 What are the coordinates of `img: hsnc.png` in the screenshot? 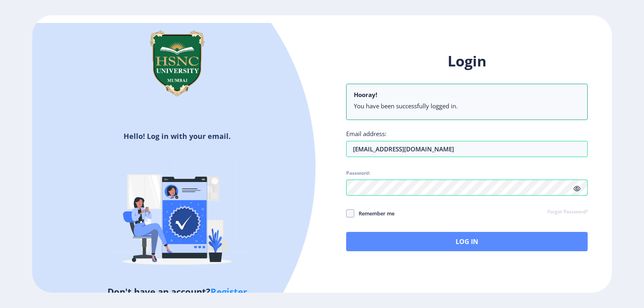 It's located at (177, 63).